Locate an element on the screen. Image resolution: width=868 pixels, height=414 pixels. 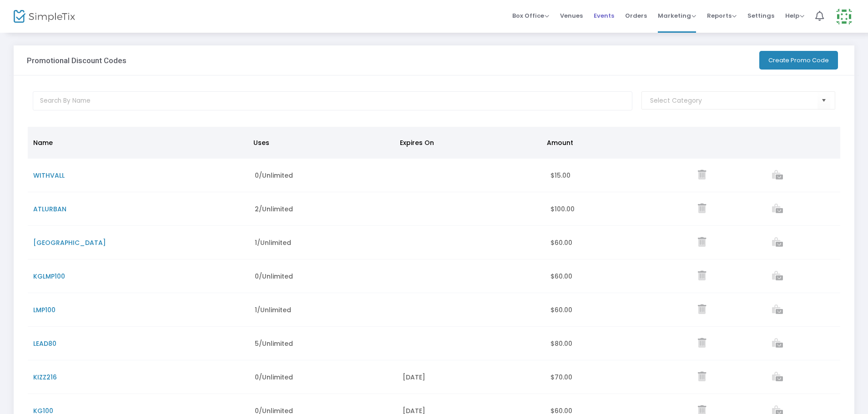
span: Marketing is located at coordinates (677, 16).